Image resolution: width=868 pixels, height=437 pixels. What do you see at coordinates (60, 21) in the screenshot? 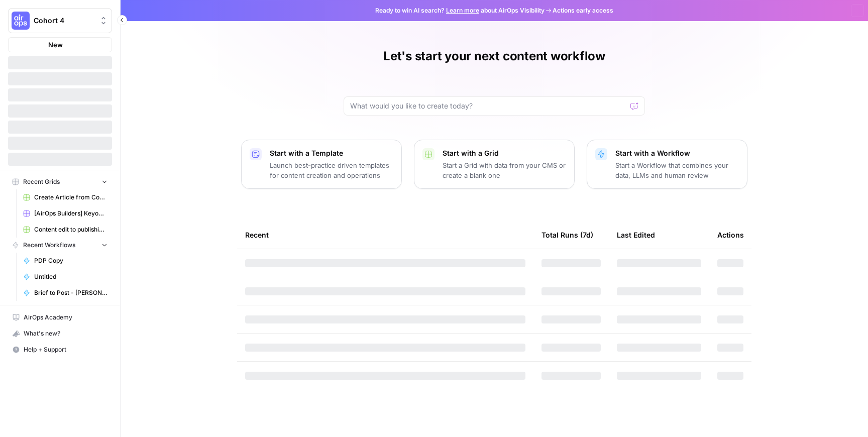
I see `button: Workspace: Cohort 4` at bounding box center [60, 21].